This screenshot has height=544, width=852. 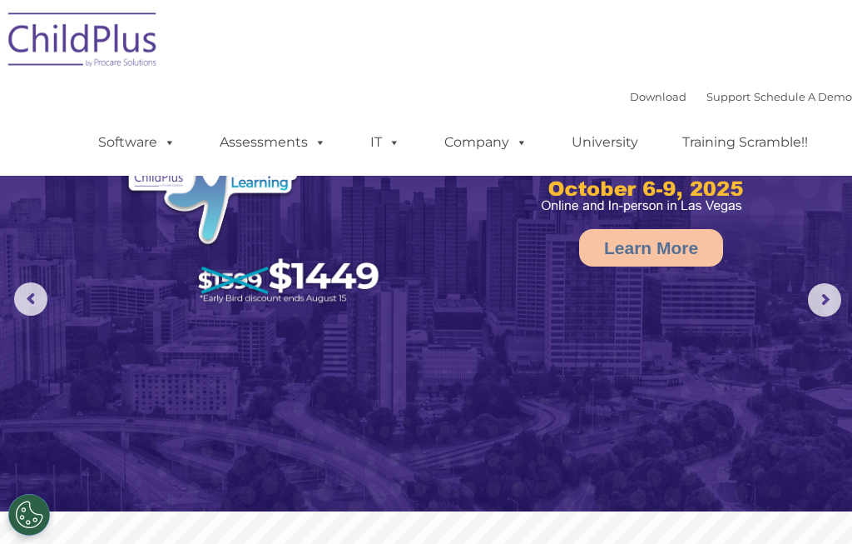 I want to click on a: Support, so click(x=728, y=97).